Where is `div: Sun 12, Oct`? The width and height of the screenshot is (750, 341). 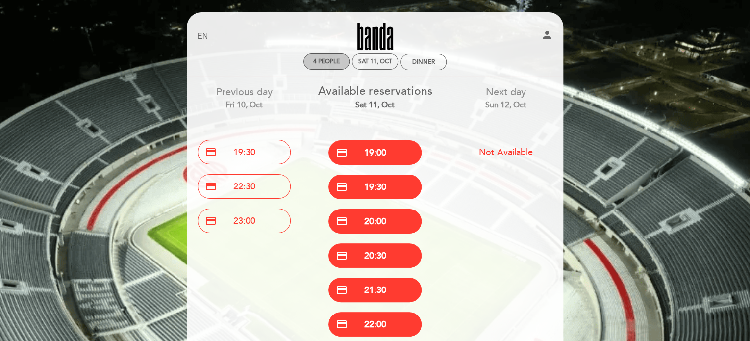
div: Sun 12, Oct is located at coordinates (506, 105).